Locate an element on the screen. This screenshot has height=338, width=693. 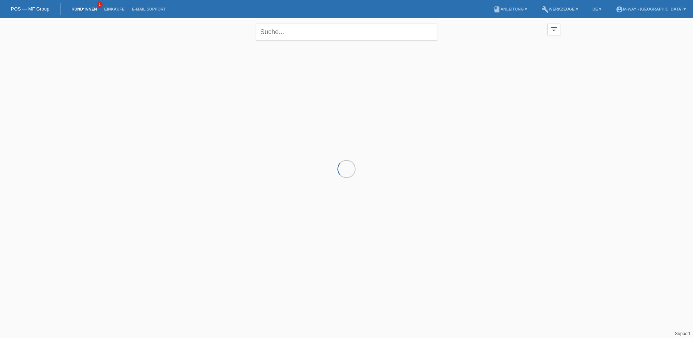
i: build is located at coordinates (545, 9).